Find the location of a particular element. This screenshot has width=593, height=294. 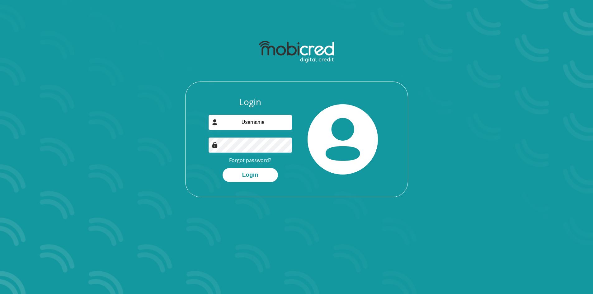

a: Forgot password? is located at coordinates (250, 160).